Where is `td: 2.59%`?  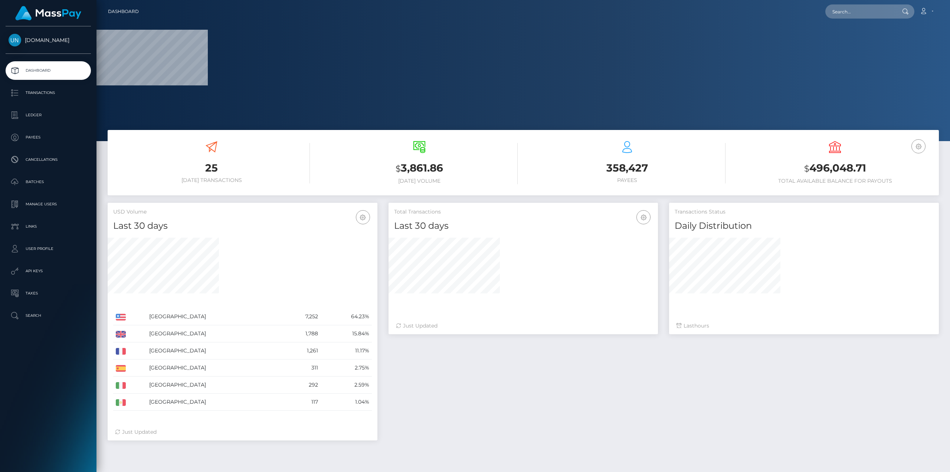
td: 2.59% is located at coordinates (346, 385).